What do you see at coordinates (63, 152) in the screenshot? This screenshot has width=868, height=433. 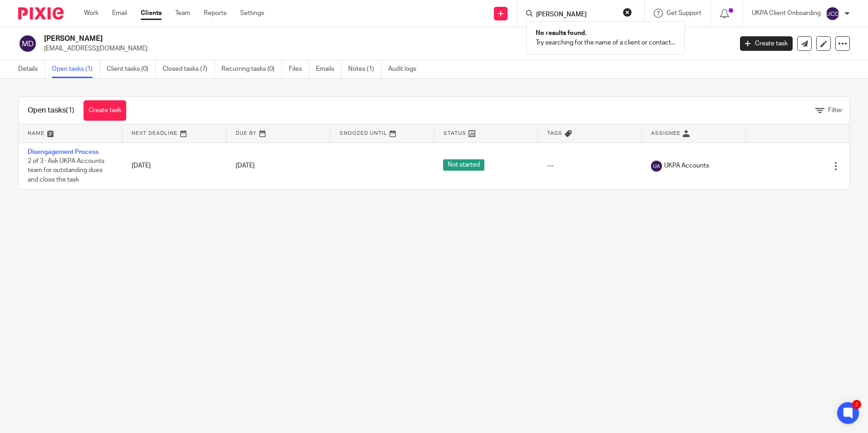 I see `a: Disengagement Process` at bounding box center [63, 152].